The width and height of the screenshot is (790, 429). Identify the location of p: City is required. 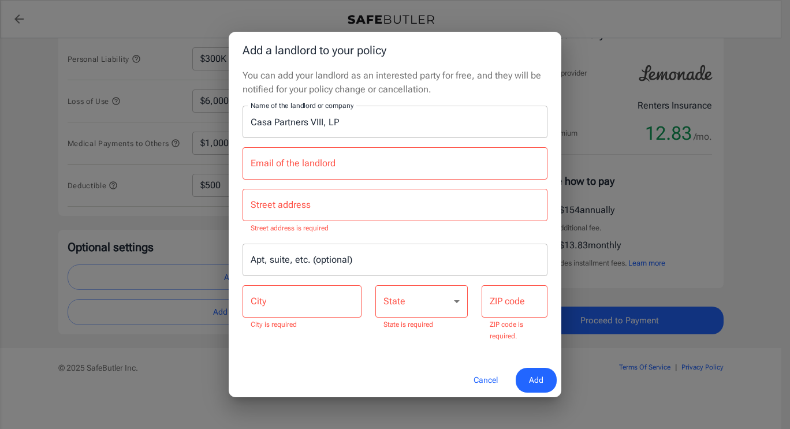
(302, 325).